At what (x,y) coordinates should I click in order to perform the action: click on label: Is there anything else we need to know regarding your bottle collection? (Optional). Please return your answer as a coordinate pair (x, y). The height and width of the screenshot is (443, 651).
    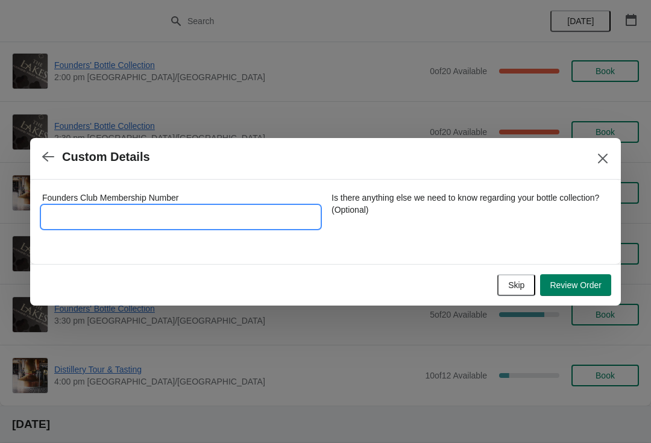
    Looking at the image, I should click on (470, 204).